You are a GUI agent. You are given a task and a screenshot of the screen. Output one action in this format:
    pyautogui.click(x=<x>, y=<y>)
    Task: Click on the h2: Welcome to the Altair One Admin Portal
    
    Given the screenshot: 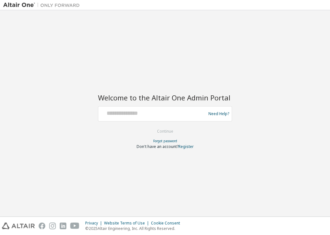 What is the action you would take?
    pyautogui.click(x=165, y=98)
    